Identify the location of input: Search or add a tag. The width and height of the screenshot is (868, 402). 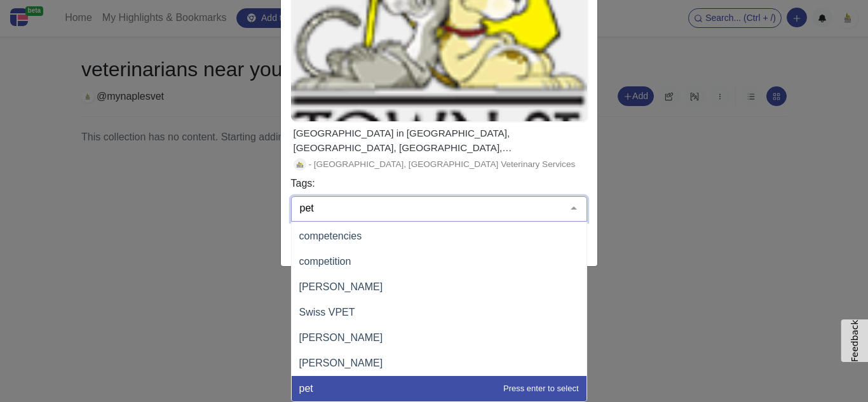
(429, 208).